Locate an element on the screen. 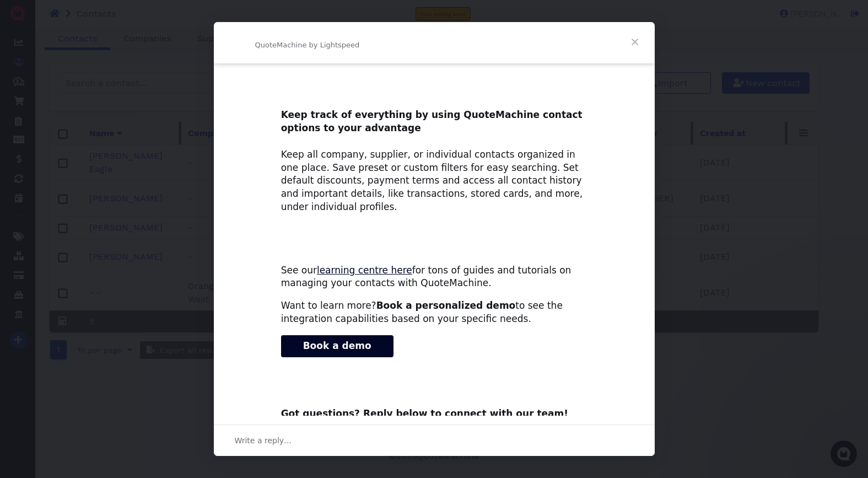 The width and height of the screenshot is (868, 478). div: Open conversation and reply is located at coordinates (434, 440).